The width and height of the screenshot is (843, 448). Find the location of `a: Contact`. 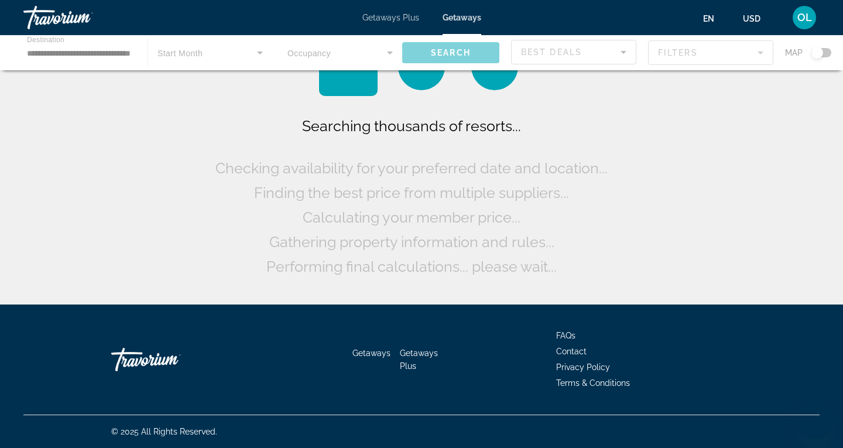

a: Contact is located at coordinates (571, 351).